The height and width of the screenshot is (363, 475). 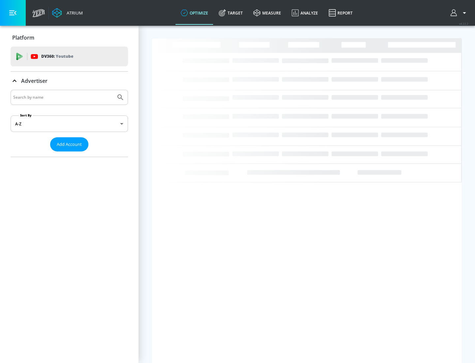 What do you see at coordinates (341, 13) in the screenshot?
I see `a: Report` at bounding box center [341, 13].